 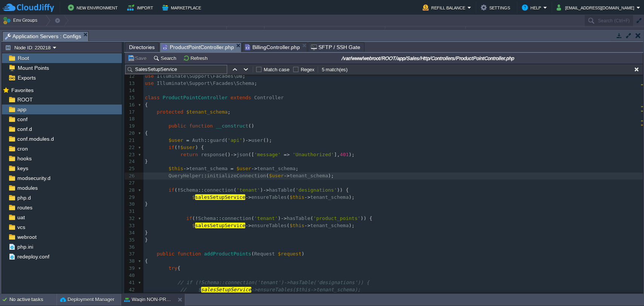 I want to click on button: New Environment, so click(x=94, y=8).